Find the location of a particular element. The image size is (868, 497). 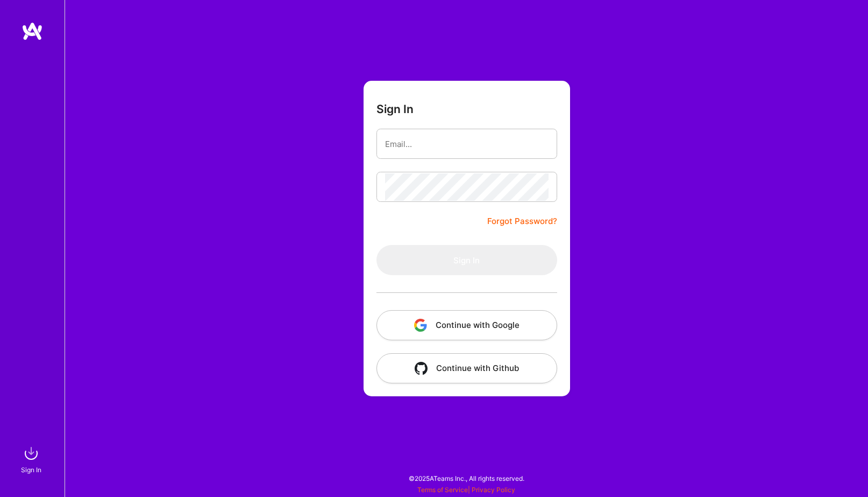

input: Email... is located at coordinates (467, 144).